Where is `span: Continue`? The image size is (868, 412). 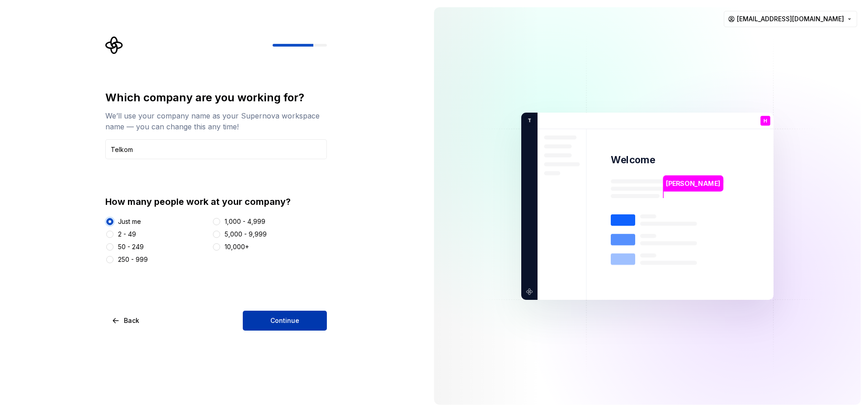 span: Continue is located at coordinates (285, 320).